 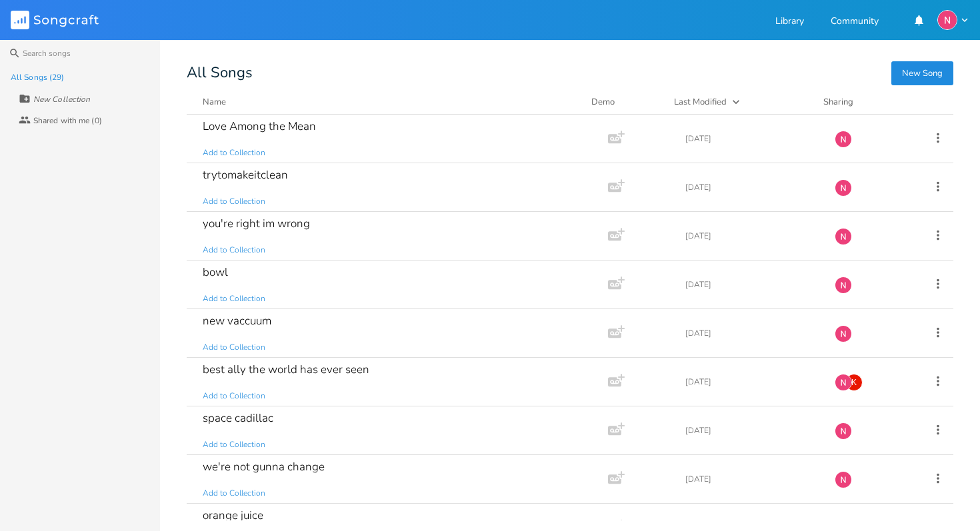 What do you see at coordinates (854, 22) in the screenshot?
I see `a: Community` at bounding box center [854, 22].